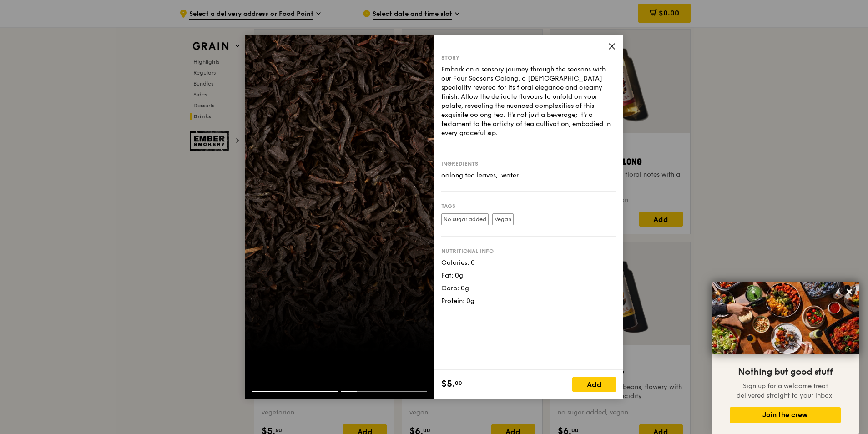  I want to click on span: Sign up for a welcome treat delivered straight to your inbox., so click(785, 391).